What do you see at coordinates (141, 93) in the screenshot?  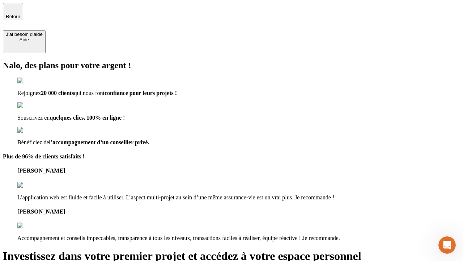 I see `span: confiance pour leurs projets !` at bounding box center [141, 93].